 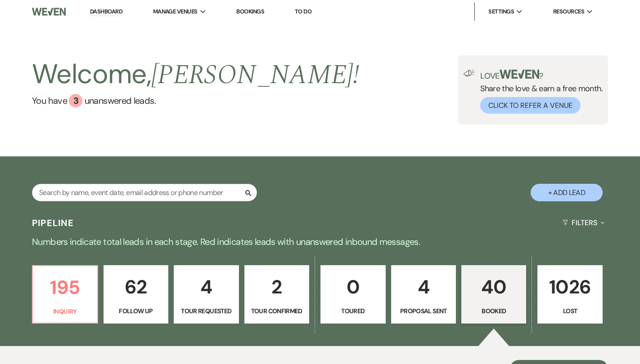 What do you see at coordinates (583, 223) in the screenshot?
I see `button: Filters` at bounding box center [583, 223].